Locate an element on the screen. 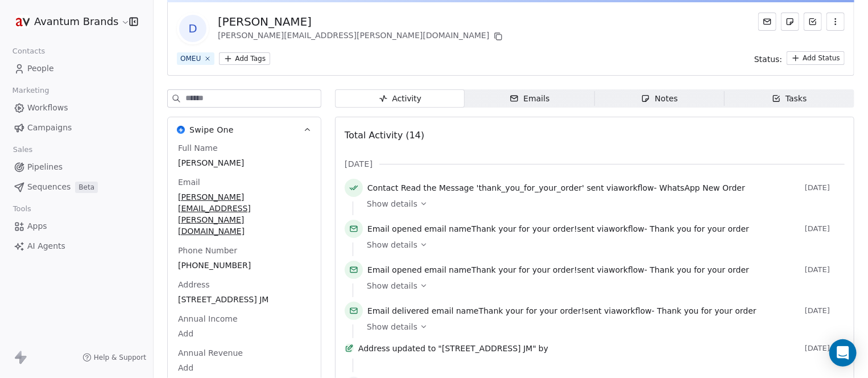 The image size is (868, 378). img: fav-icon-160x160.png is located at coordinates (23, 22).